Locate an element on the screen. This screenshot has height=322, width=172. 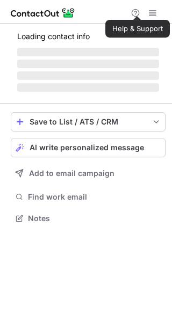
button: Add to email campaign is located at coordinates (88, 174).